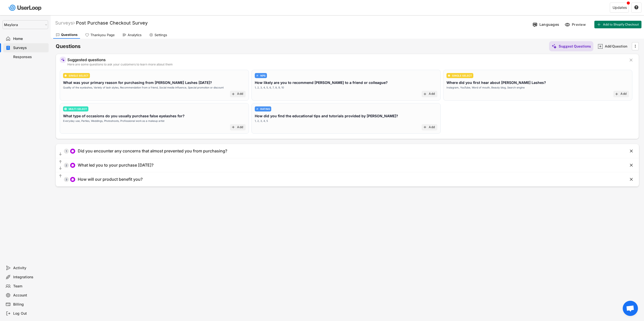  What do you see at coordinates (549, 25) in the screenshot?
I see `div: Languages` at bounding box center [549, 25].